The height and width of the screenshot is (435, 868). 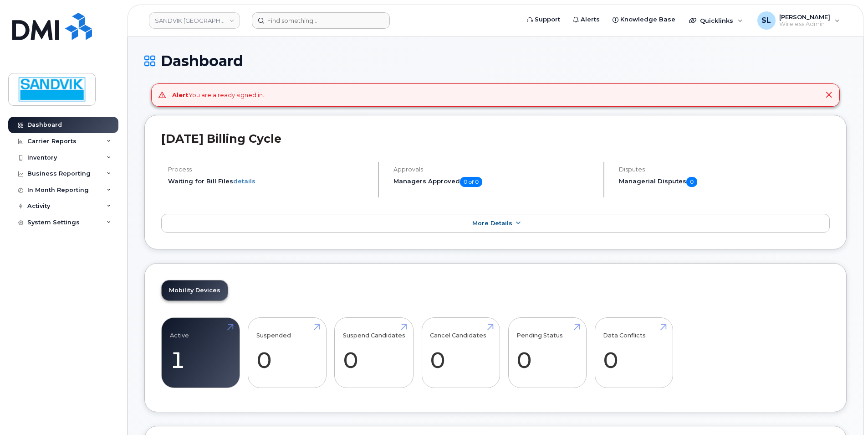 I want to click on a: Active 1, so click(x=200, y=352).